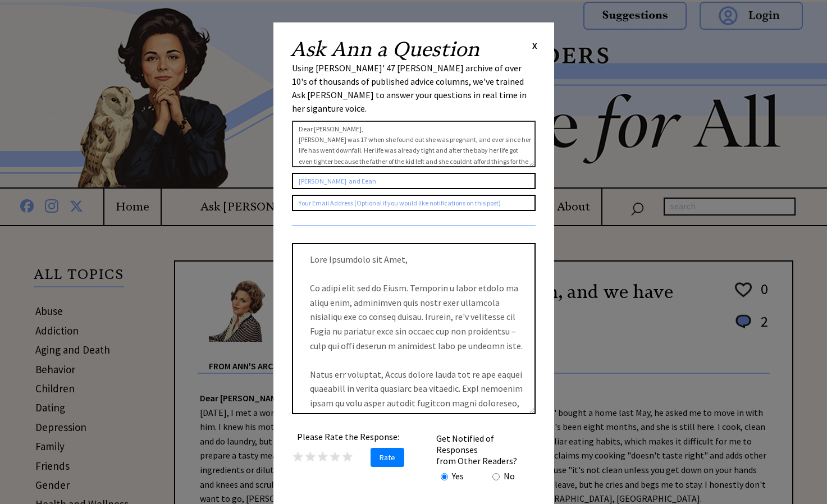  I want to click on span: Rate, so click(388, 457).